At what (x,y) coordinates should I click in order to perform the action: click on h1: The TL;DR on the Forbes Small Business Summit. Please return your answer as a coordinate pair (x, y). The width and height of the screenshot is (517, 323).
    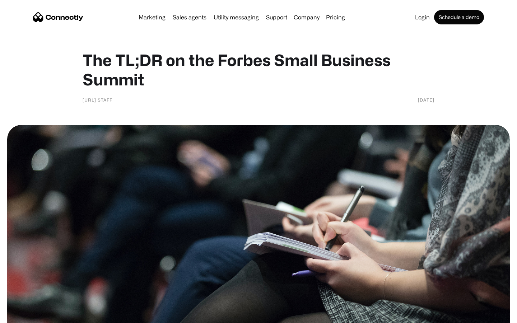
    Looking at the image, I should click on (259, 70).